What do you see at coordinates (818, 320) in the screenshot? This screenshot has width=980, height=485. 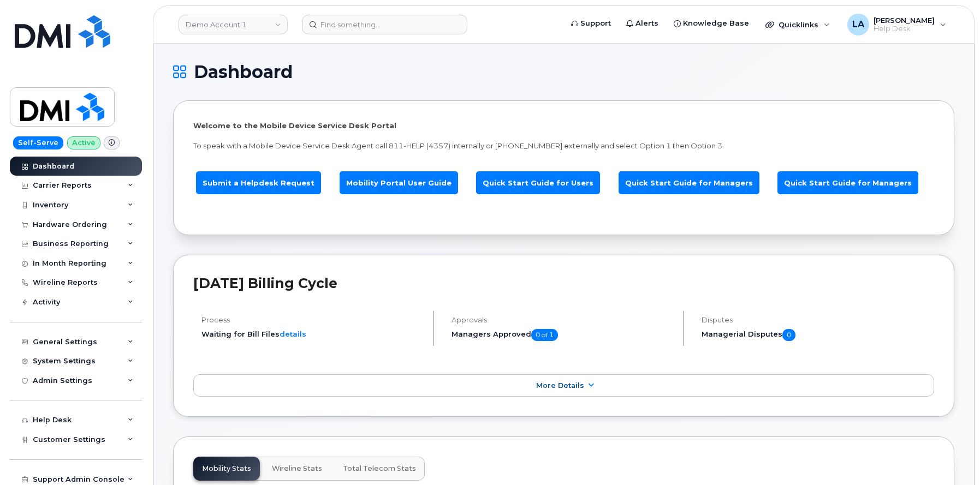 I see `h4: Disputes` at bounding box center [818, 320].